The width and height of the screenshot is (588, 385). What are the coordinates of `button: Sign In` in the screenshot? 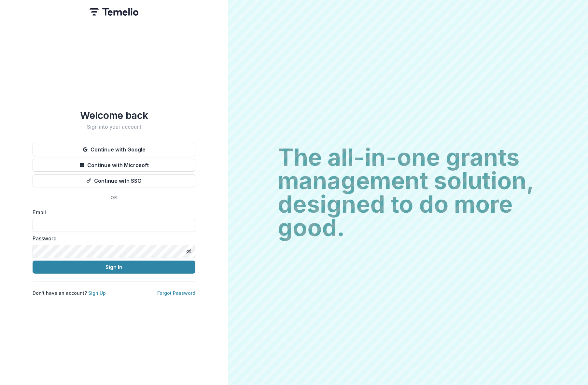 It's located at (114, 267).